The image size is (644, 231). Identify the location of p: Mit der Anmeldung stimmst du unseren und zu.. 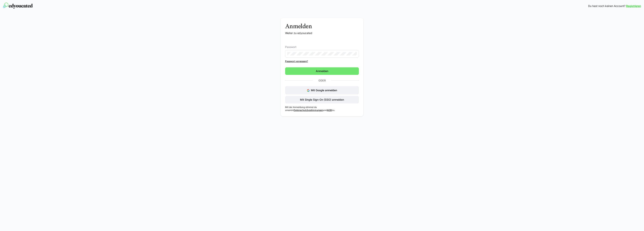
(322, 109).